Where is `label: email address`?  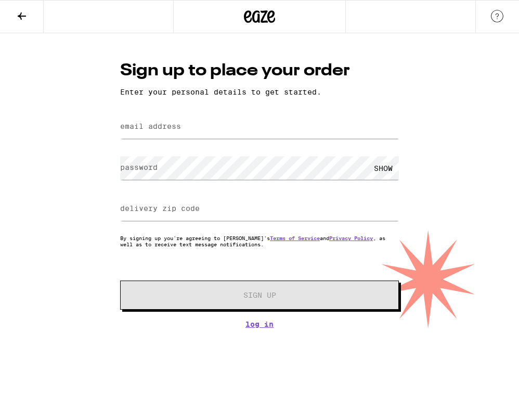 label: email address is located at coordinates (150, 126).